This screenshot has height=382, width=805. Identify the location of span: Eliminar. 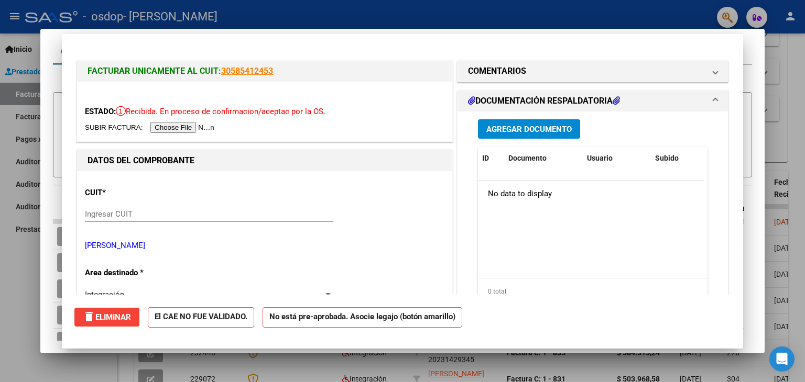
(107, 318).